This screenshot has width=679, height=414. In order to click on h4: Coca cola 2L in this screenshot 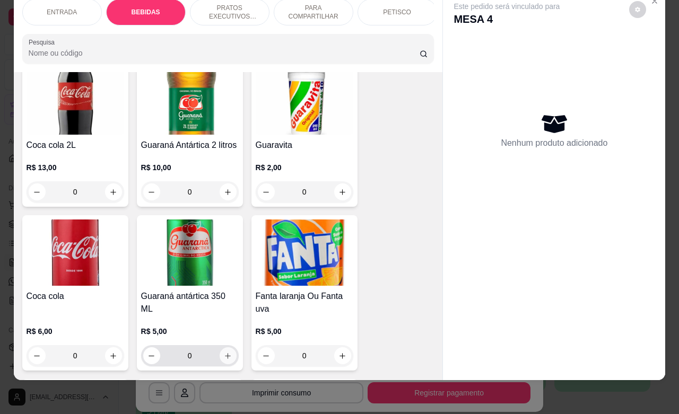, I will do `click(75, 145)`.